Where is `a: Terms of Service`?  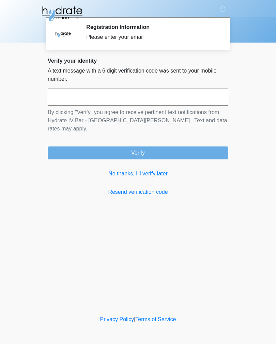
a: Terms of Service is located at coordinates (155, 319).